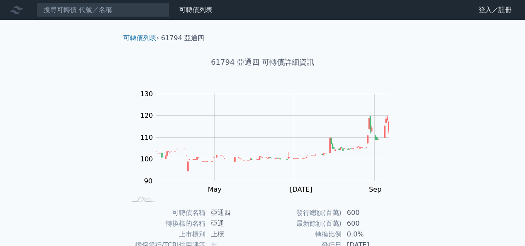 The width and height of the screenshot is (525, 246). I want to click on g: Chart, so click(268, 150).